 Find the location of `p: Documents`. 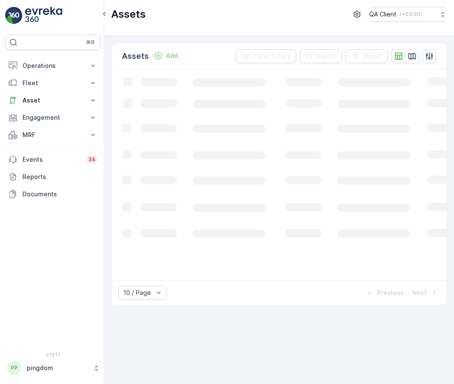

p: Documents is located at coordinates (60, 194).